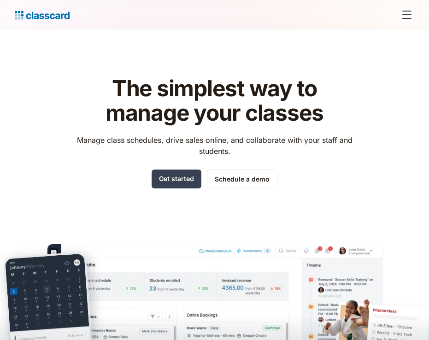  I want to click on p: Manage class schedules, drive sales online, and collaborate with your staff and students., so click(214, 146).